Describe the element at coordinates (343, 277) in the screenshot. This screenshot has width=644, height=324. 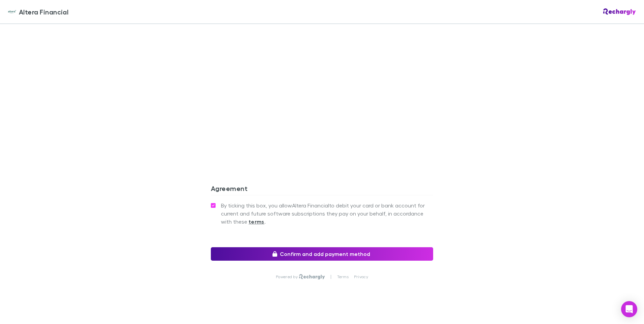
I see `p: Terms` at that location.